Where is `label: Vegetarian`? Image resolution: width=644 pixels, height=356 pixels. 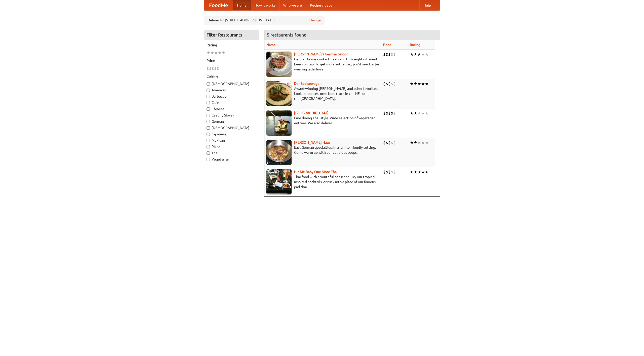
label: Vegetarian is located at coordinates (231, 159).